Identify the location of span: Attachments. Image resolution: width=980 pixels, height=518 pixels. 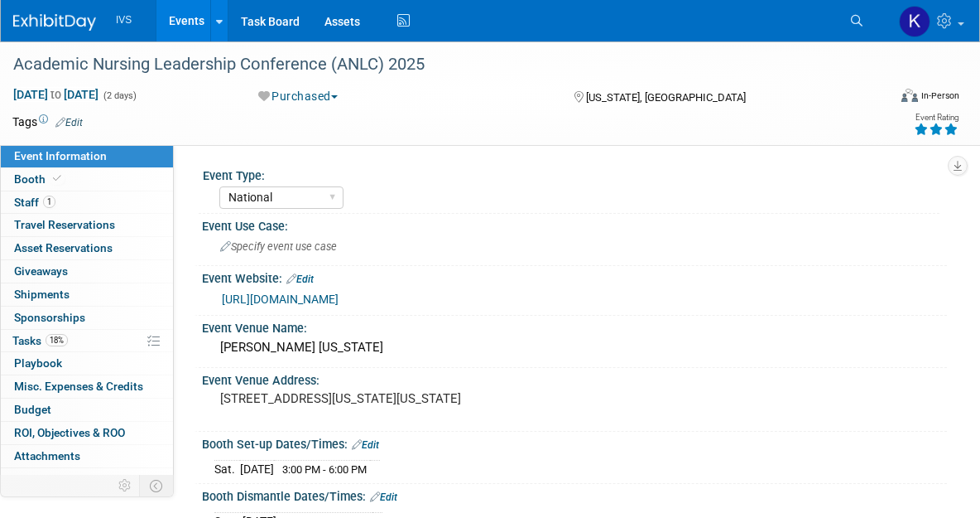
(47, 455).